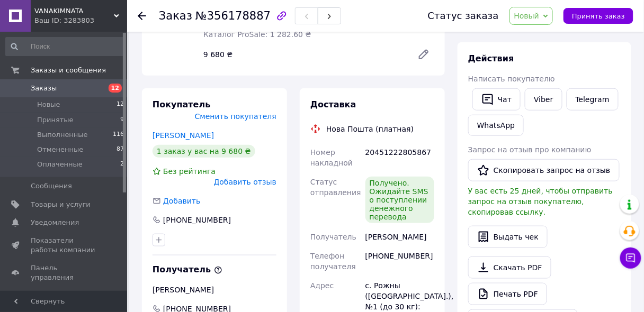 This screenshot has height=312, width=644. What do you see at coordinates (257, 34) in the screenshot?
I see `span: Каталог ProSale: 1 282.60 ₴` at bounding box center [257, 34].